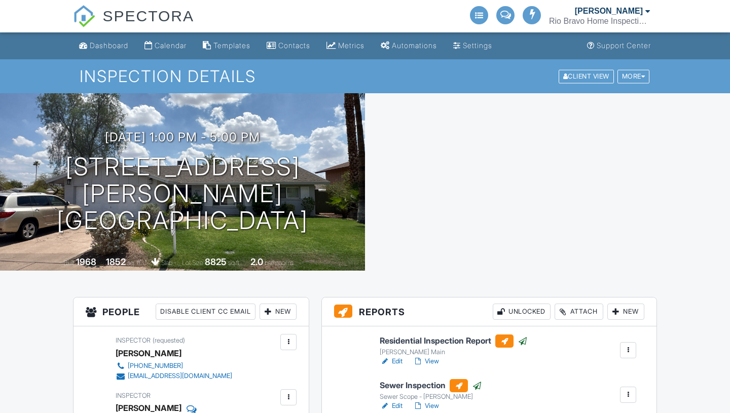 The height and width of the screenshot is (413, 730). Describe the element at coordinates (288, 46) in the screenshot. I see `a: Contacts` at that location.